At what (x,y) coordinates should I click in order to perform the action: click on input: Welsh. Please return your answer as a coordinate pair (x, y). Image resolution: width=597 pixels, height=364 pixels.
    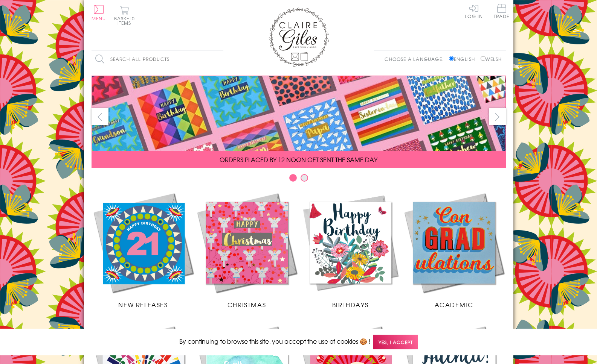
    Looking at the image, I should click on (483, 58).